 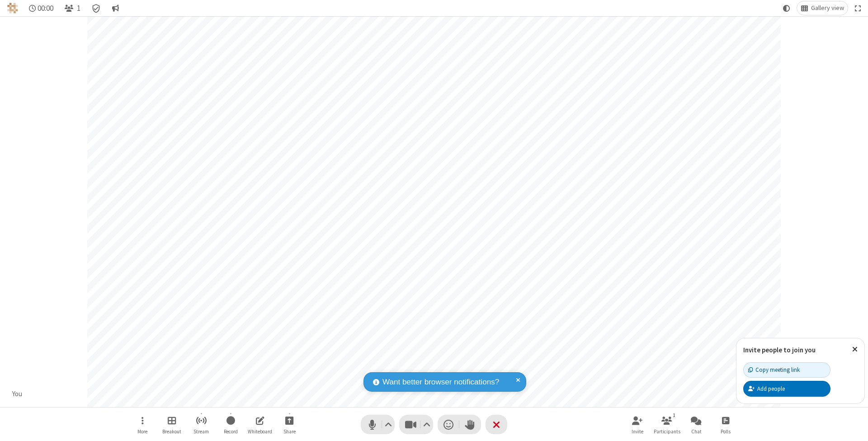 What do you see at coordinates (787, 8) in the screenshot?
I see `button: Using system theme` at bounding box center [787, 8].